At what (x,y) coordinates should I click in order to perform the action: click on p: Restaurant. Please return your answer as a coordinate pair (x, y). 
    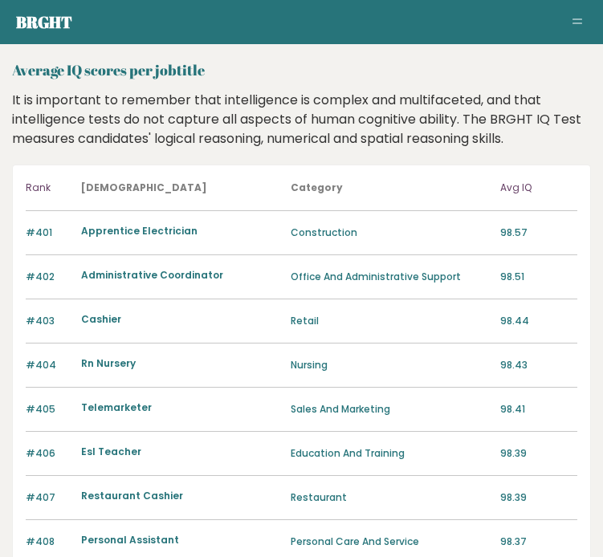
    Looking at the image, I should click on (390, 498).